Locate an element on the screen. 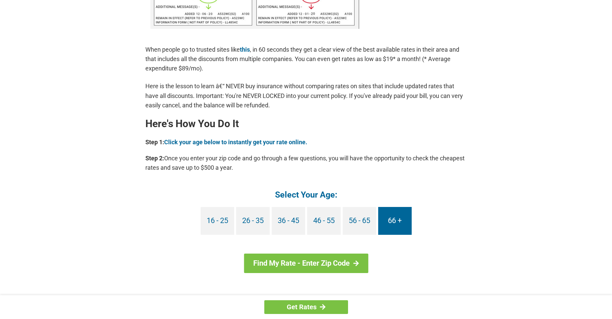  a: Find My Rate - Enter Zip Code is located at coordinates (306, 263).